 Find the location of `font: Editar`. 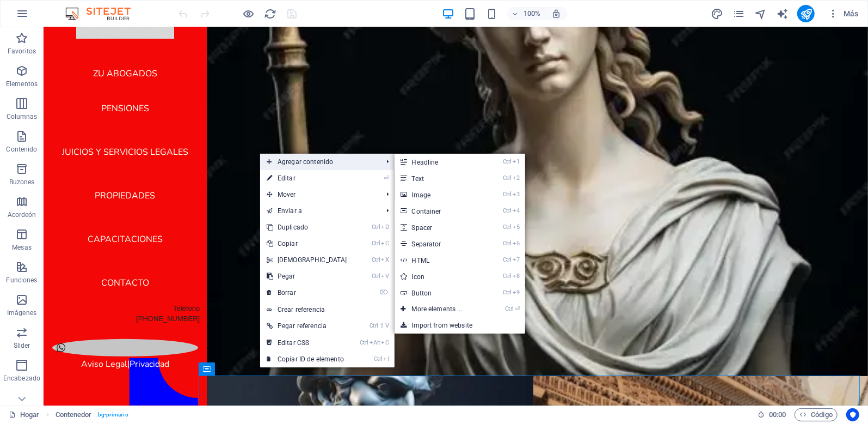

font: Editar is located at coordinates (287, 178).